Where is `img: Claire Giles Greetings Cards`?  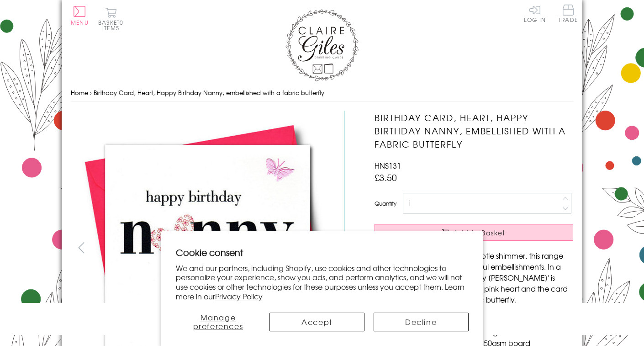 img: Claire Giles Greetings Cards is located at coordinates (322, 45).